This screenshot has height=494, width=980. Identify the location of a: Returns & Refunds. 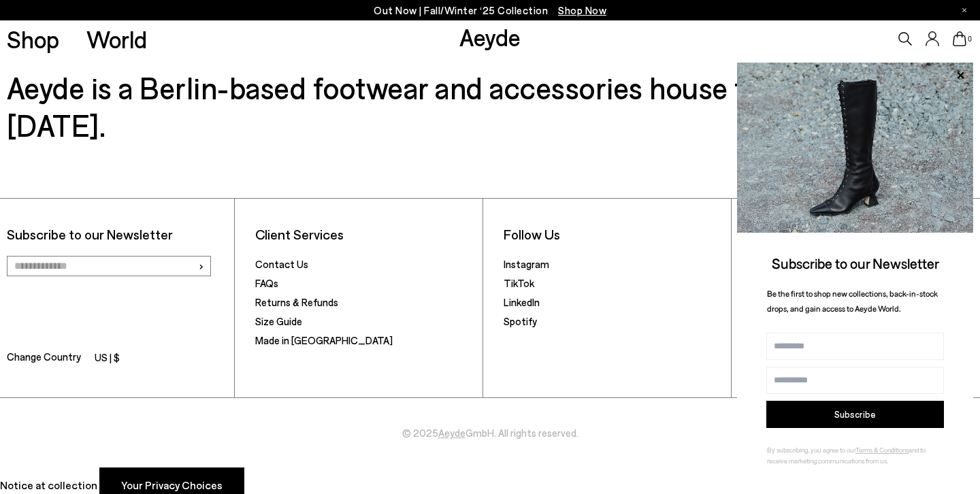
(297, 302).